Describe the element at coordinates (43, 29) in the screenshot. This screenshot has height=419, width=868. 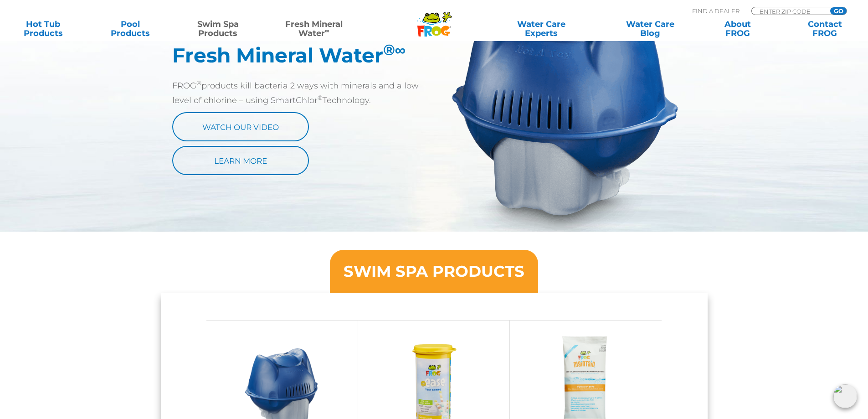
I see `a: Hot TubProducts` at that location.